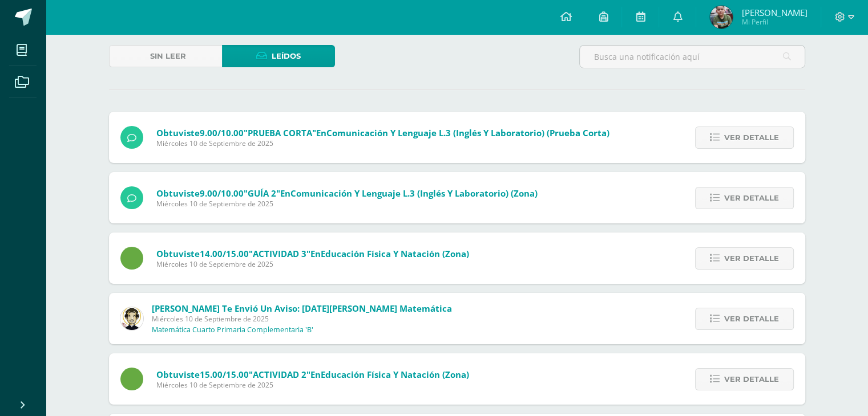 Image resolution: width=868 pixels, height=416 pixels. What do you see at coordinates (224, 375) in the screenshot?
I see `span: 15.00/15.00` at bounding box center [224, 375].